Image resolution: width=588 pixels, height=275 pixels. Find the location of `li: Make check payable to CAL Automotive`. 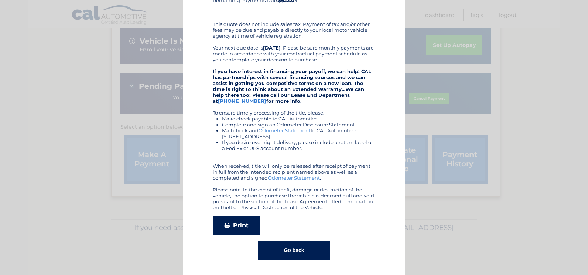

li: Make check payable to CAL Automotive is located at coordinates (299, 119).